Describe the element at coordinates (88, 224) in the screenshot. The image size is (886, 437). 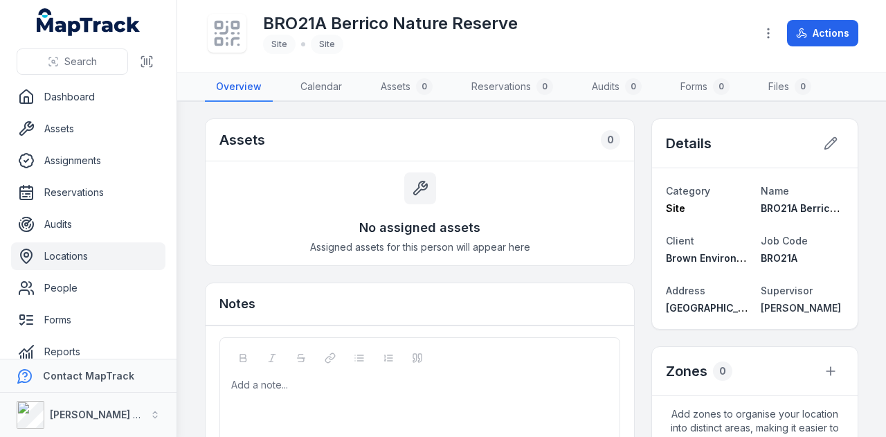
I see `a: Audits` at that location.